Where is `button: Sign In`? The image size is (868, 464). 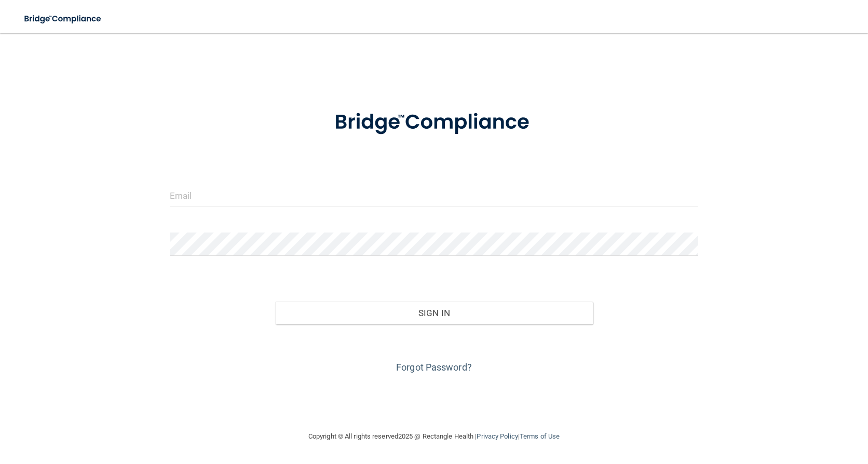 button: Sign In is located at coordinates (434, 313).